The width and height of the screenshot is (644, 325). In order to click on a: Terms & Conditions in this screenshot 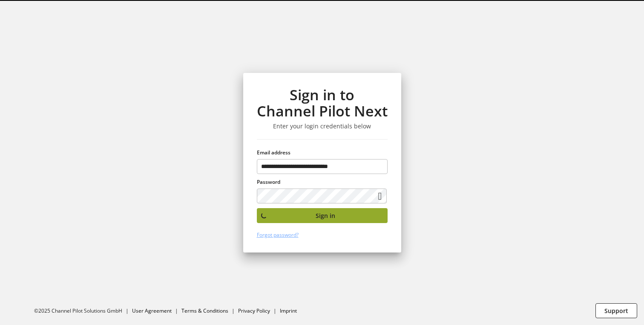, I will do `click(205, 311)`.